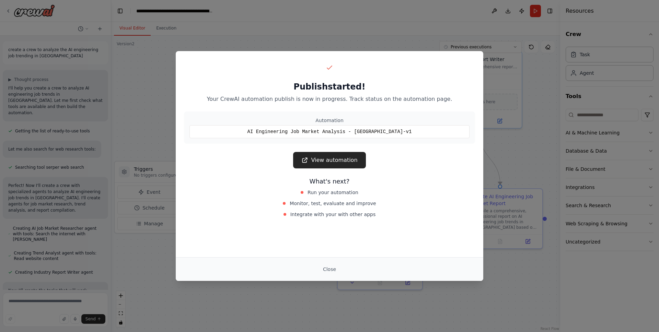  I want to click on span: Integrate with your with other apps, so click(333, 214).